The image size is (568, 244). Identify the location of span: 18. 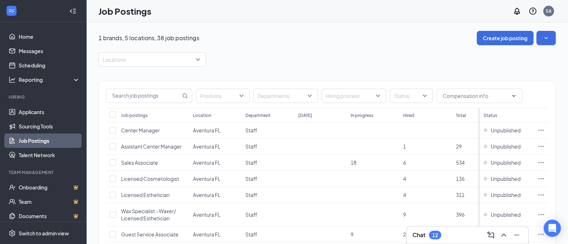
(353, 163).